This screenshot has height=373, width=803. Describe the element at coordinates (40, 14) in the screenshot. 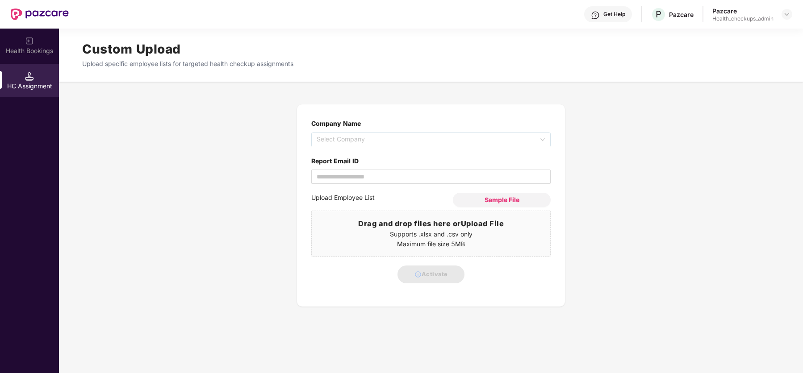

I see `img: New Pazcare Logo` at that location.